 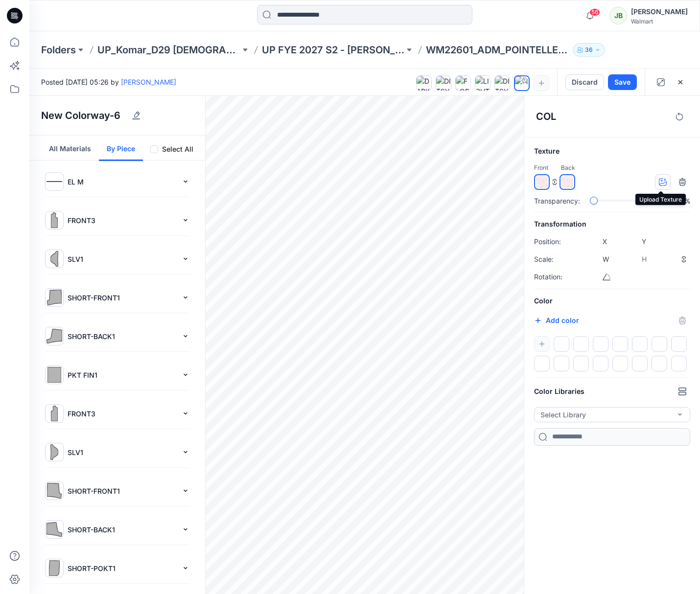 What do you see at coordinates (594, 200) in the screenshot?
I see `div: slider-ex-1` at bounding box center [594, 200].